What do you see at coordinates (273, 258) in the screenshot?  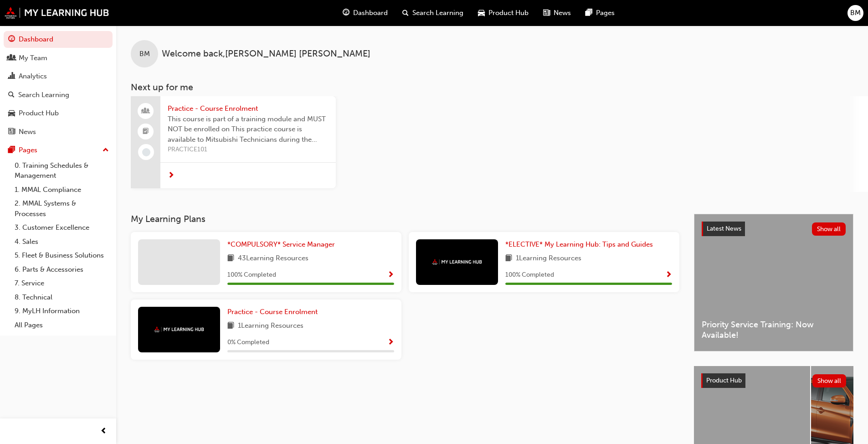 I see `span: 43 Learning Resources` at bounding box center [273, 258].